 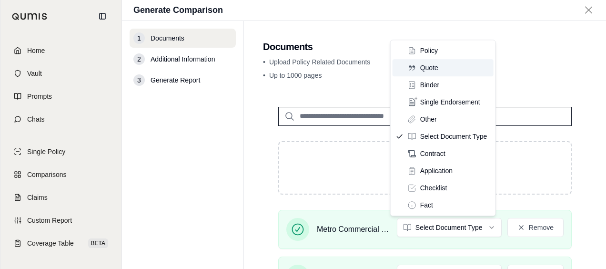 What do you see at coordinates (434, 188) in the screenshot?
I see `span: Checklist` at bounding box center [434, 188].